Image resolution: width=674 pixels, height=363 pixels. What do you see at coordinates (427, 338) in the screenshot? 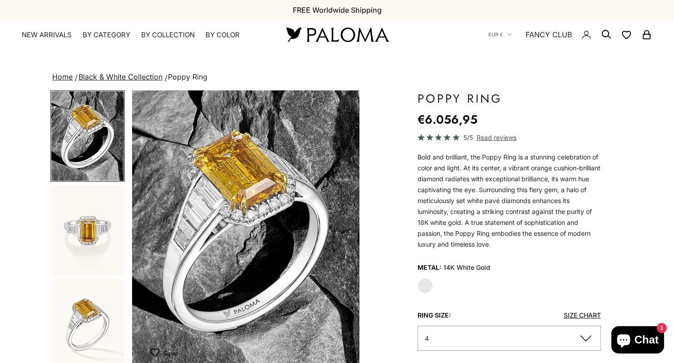
I see `span: 4` at bounding box center [427, 338].